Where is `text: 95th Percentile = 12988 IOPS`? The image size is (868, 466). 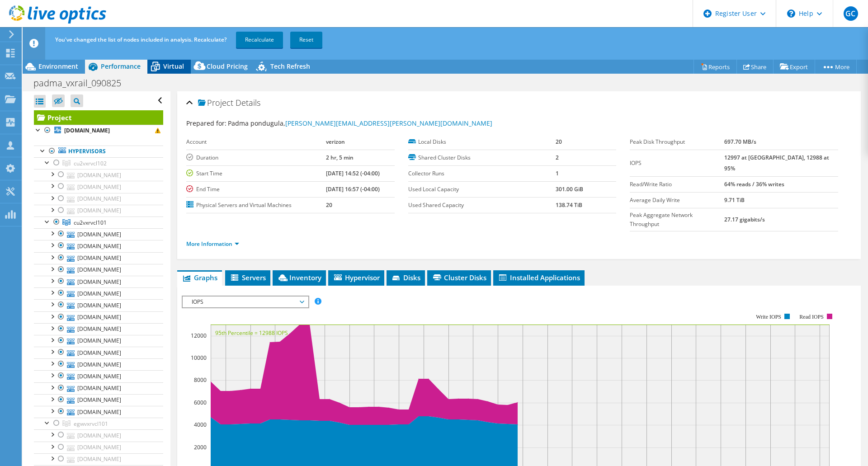 text: 95th Percentile = 12988 IOPS is located at coordinates (251, 332).